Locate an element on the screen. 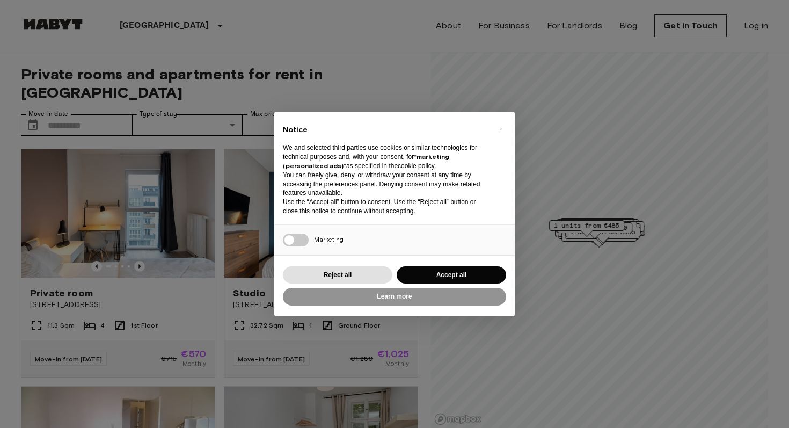 The height and width of the screenshot is (428, 789). p: Use the “Accept all” button to consent. Use the “Reject all” button or close this notice to conti... is located at coordinates (386, 207).